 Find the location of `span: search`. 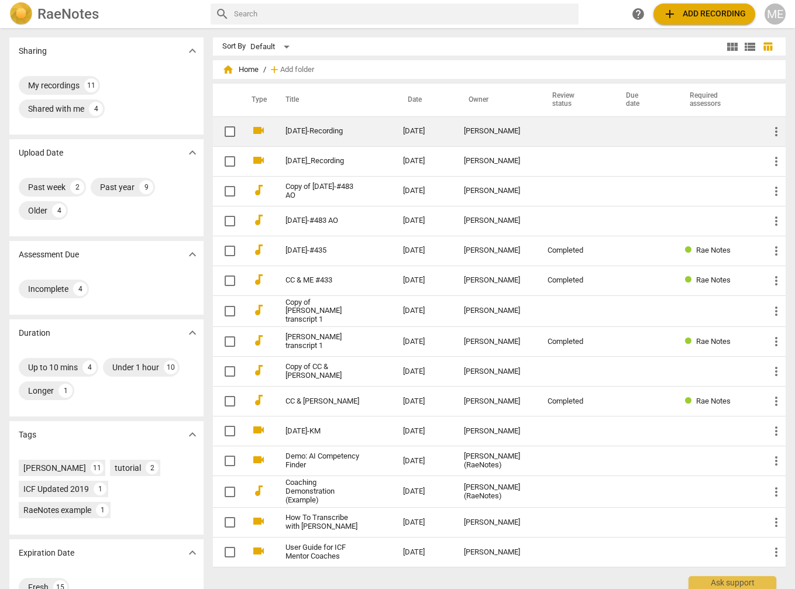

span: search is located at coordinates (222, 14).